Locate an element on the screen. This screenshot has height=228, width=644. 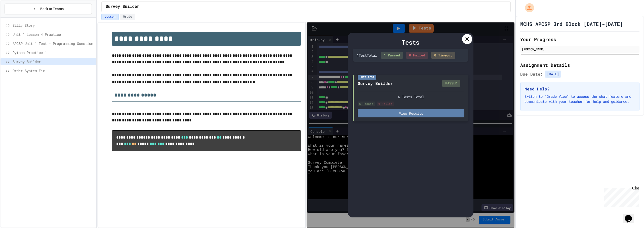
span: Due Date: is located at coordinates (532, 74).